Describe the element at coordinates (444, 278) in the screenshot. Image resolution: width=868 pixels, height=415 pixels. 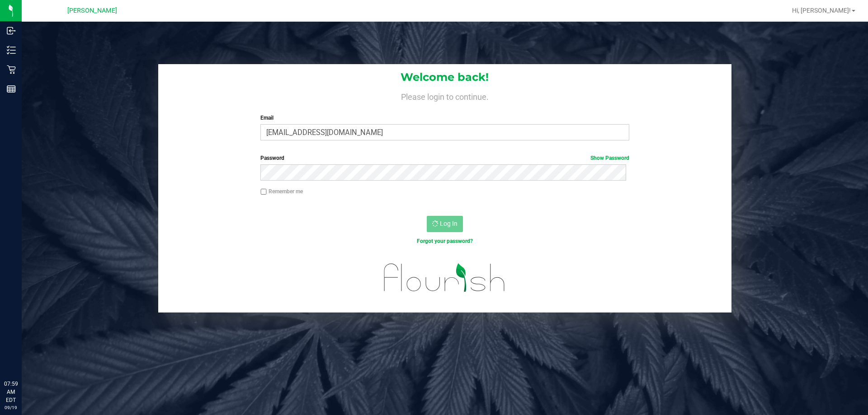
I see `img: flourish_logo.svg` at that location.